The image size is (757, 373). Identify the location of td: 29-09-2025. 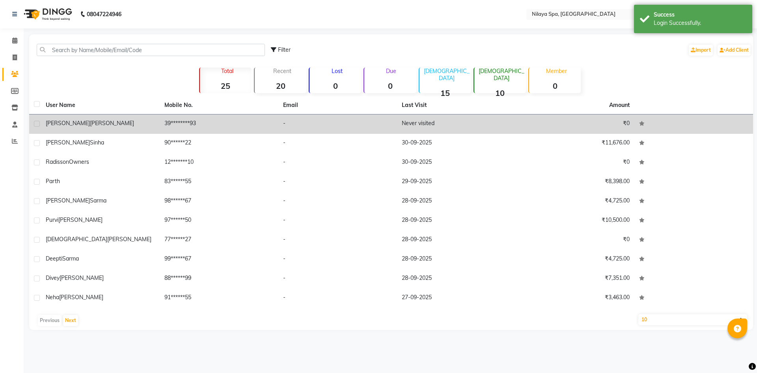
(456, 182).